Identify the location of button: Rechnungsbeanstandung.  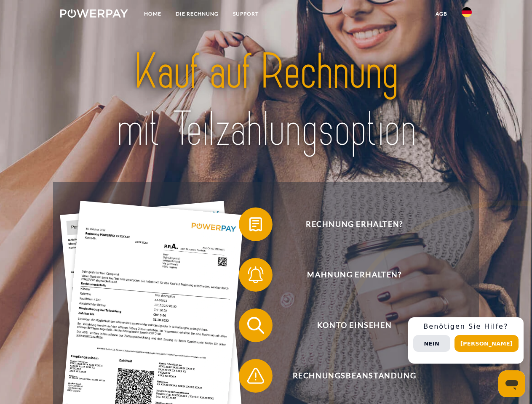
(348, 376).